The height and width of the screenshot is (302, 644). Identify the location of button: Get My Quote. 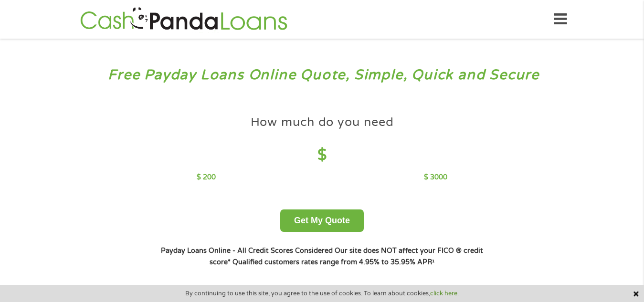
(322, 220).